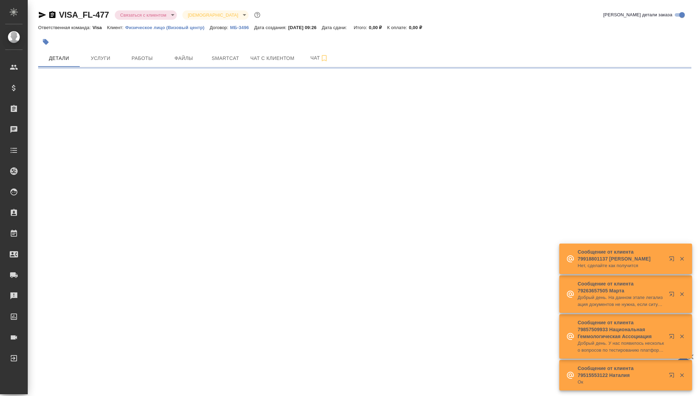  Describe the element at coordinates (621, 266) in the screenshot. I see `p: Нет, сделайте как получится` at that location.